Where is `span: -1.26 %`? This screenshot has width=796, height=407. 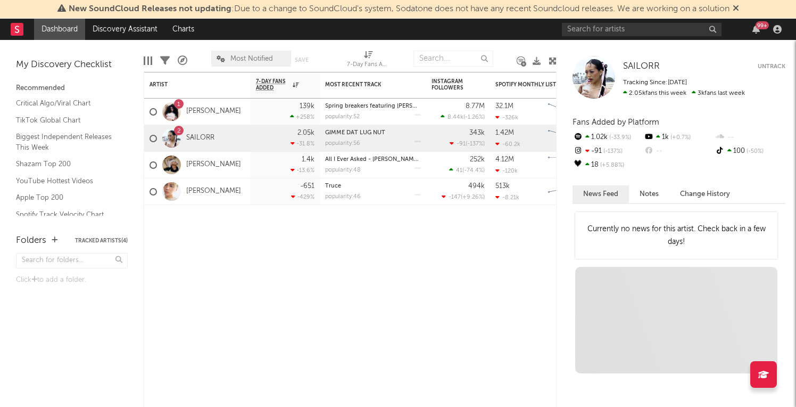 span: -1.26 % is located at coordinates (474, 117).